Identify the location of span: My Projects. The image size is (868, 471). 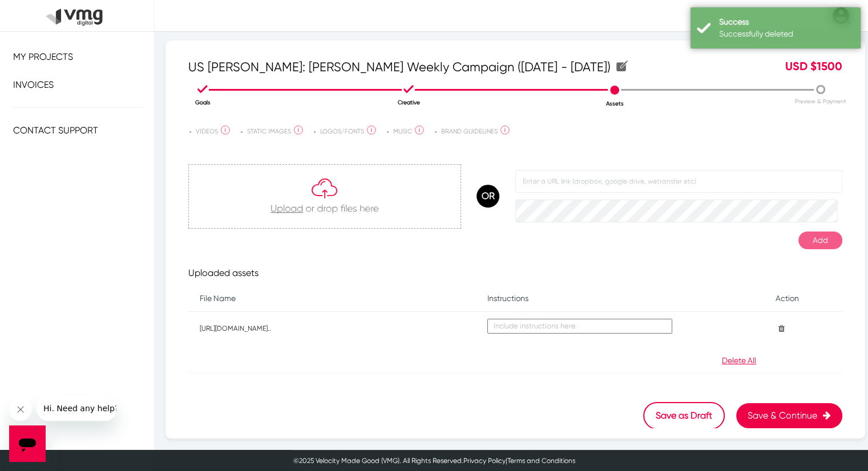
(43, 57).